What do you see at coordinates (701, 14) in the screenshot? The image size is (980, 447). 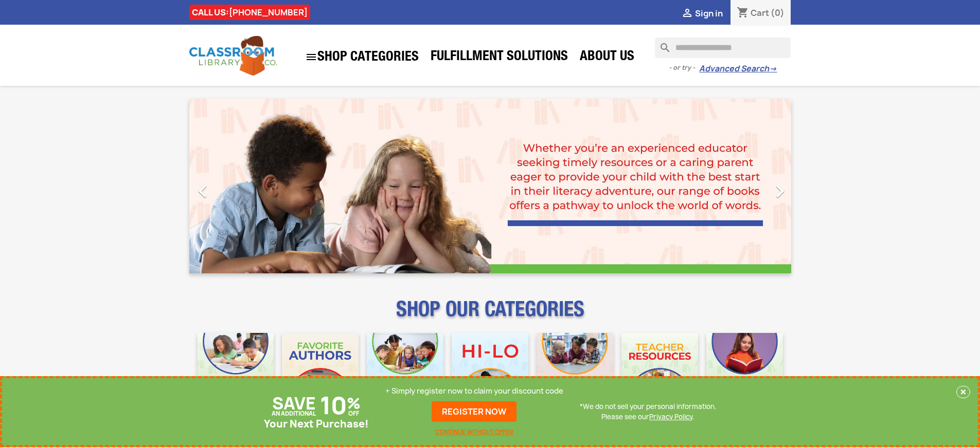 I see `a:  Sign in` at bounding box center [701, 14].